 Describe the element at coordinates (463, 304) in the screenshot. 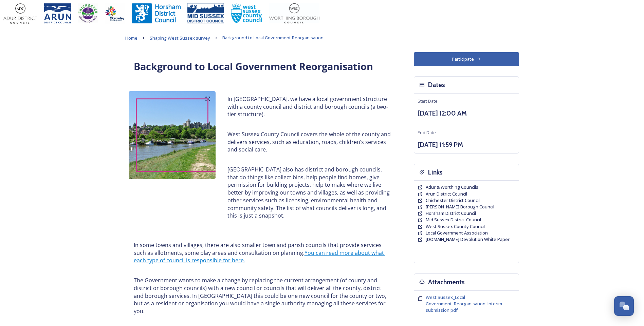

I see `span: West Sussex_Local Government_Reorganisation_Interim submission.pdf` at that location.